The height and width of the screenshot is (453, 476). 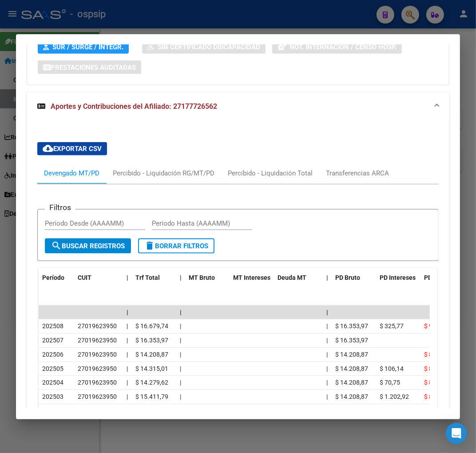 What do you see at coordinates (89, 67) in the screenshot?
I see `button: Prestaciones Auditadas` at bounding box center [89, 67].